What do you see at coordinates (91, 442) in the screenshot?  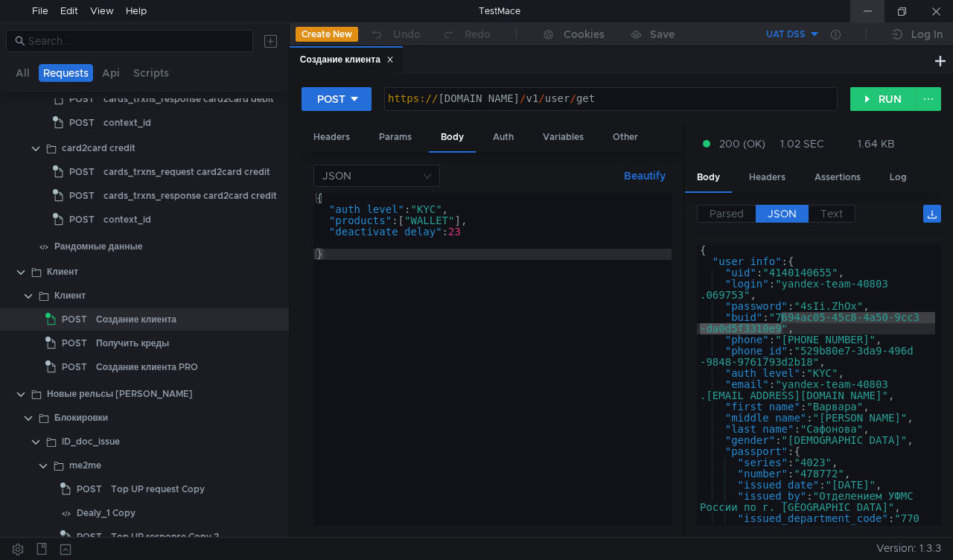 I see `div: ID_doc_issue` at bounding box center [91, 442].